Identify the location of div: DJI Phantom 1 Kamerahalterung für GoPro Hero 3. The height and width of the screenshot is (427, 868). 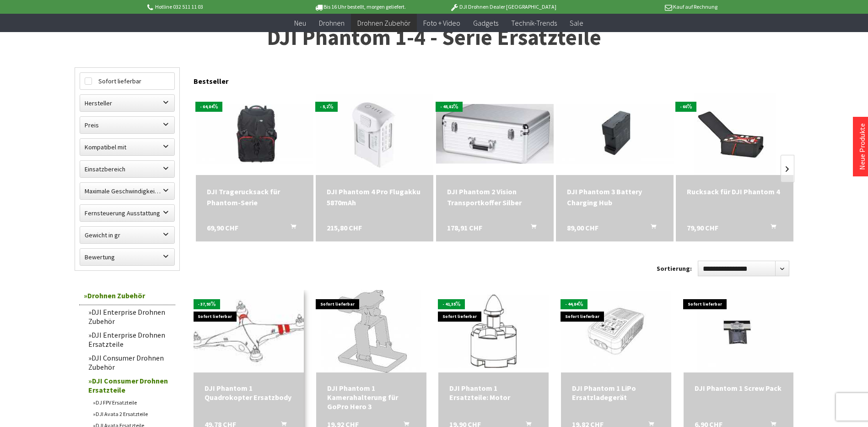
(371, 397).